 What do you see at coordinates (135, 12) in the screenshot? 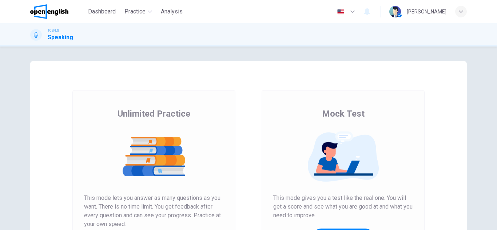
I see `span: Practice` at bounding box center [135, 12].